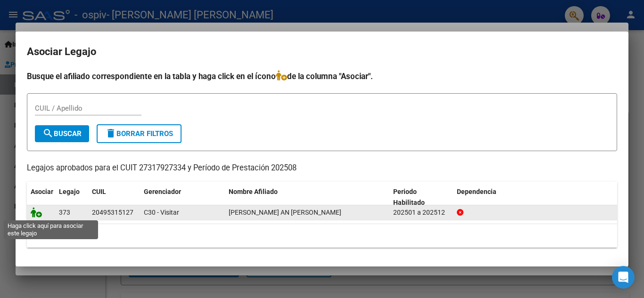 Image resolution: width=644 pixels, height=298 pixels. I want to click on div: 1 registros, so click(322, 236).